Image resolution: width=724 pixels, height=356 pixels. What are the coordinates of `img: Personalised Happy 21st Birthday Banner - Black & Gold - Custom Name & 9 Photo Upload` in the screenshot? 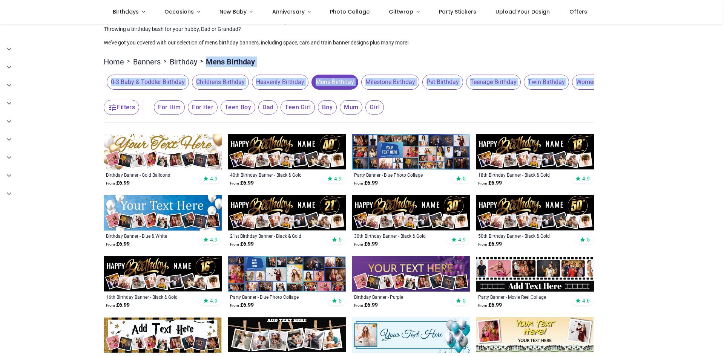 It's located at (287, 213).